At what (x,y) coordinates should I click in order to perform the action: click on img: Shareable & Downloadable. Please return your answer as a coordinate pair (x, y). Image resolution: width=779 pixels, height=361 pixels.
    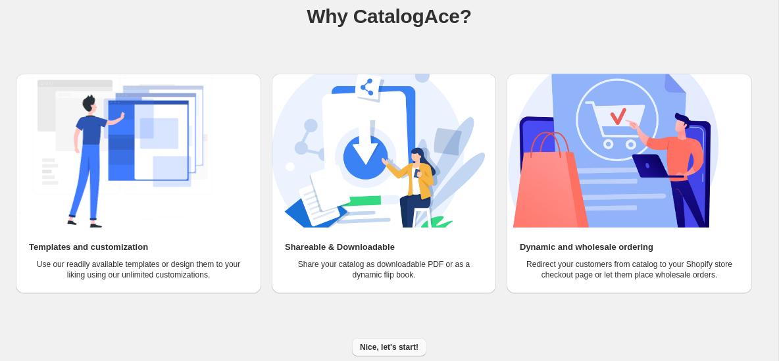
    Looking at the image, I should click on (378, 151).